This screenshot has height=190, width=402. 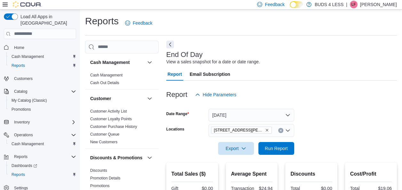 What do you see at coordinates (192, 174) in the screenshot?
I see `h2: Total Sales ($)` at bounding box center [192, 174].